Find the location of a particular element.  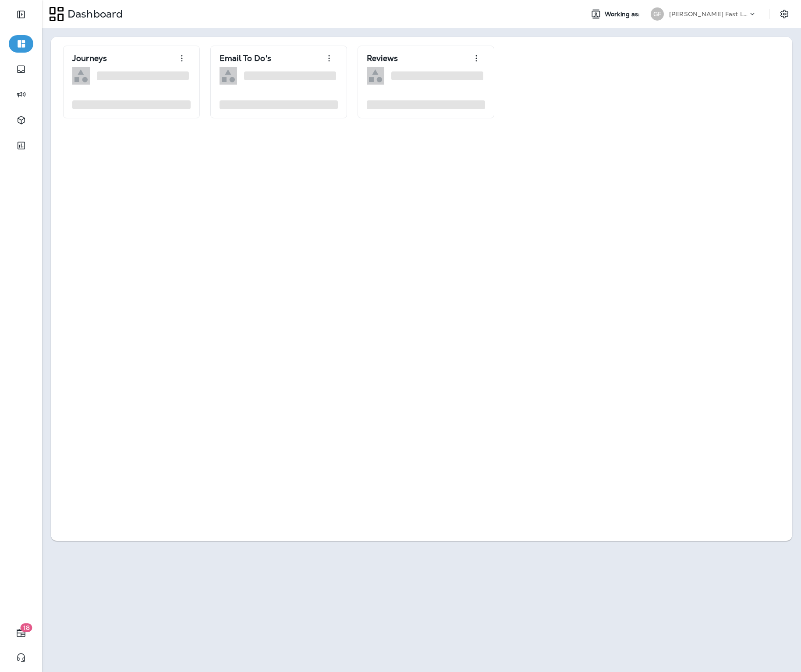

button: Settings is located at coordinates (784, 14).